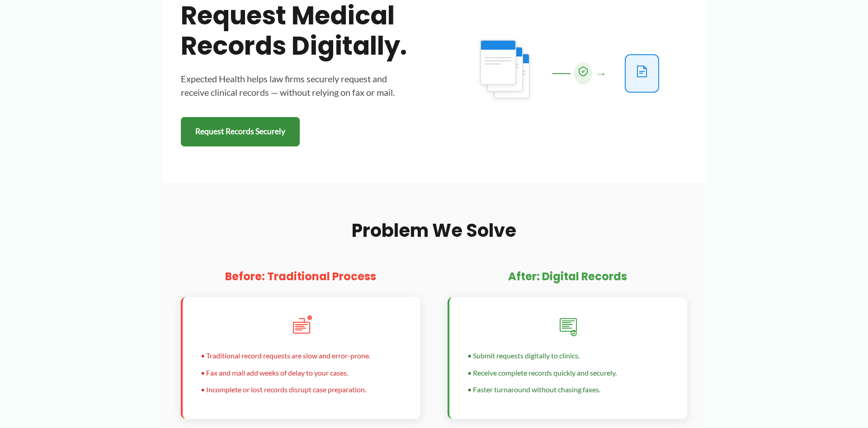 This screenshot has width=868, height=428. What do you see at coordinates (567, 276) in the screenshot?
I see `h3: After: Digital Records` at bounding box center [567, 276].